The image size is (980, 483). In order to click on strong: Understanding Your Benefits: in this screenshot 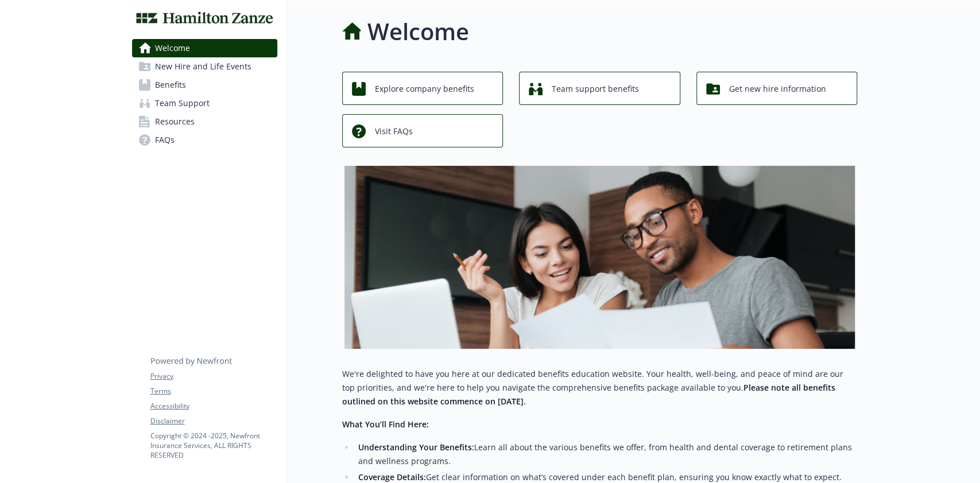, I will do `click(416, 447)`.